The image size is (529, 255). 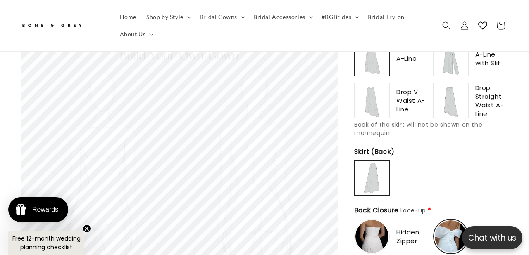 I want to click on p: Chat with us, so click(x=492, y=238).